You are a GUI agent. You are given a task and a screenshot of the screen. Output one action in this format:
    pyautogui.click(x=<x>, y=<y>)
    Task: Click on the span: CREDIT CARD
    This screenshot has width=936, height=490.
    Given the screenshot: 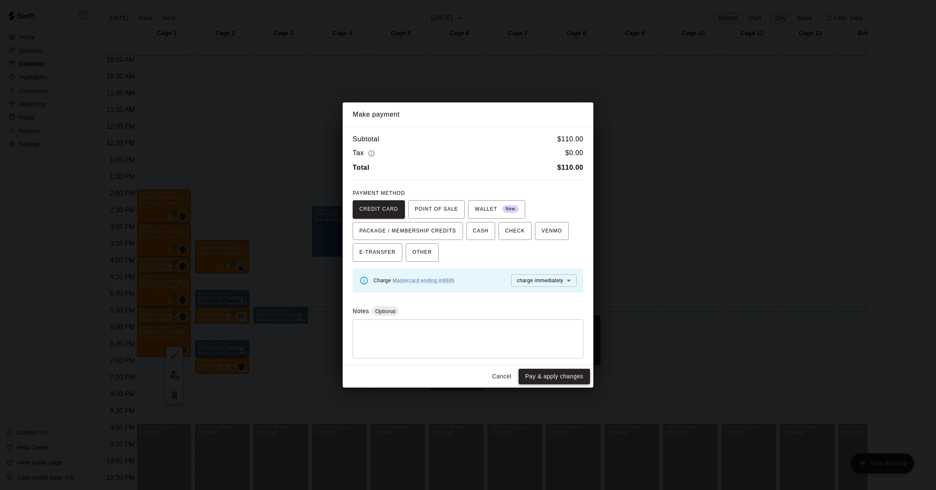 What is the action you would take?
    pyautogui.click(x=379, y=209)
    